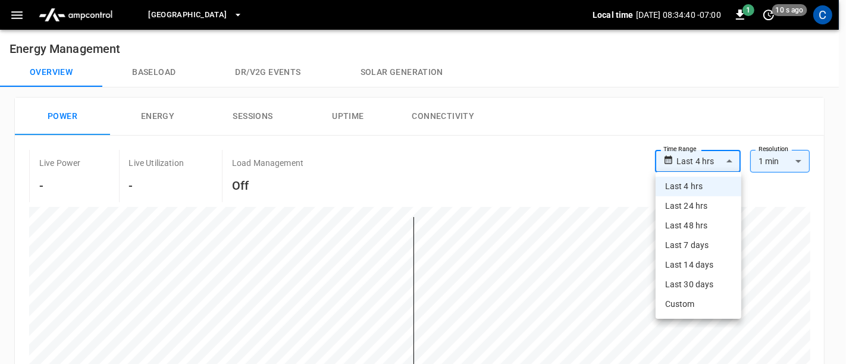 The height and width of the screenshot is (364, 846). I want to click on li: Custom, so click(698, 304).